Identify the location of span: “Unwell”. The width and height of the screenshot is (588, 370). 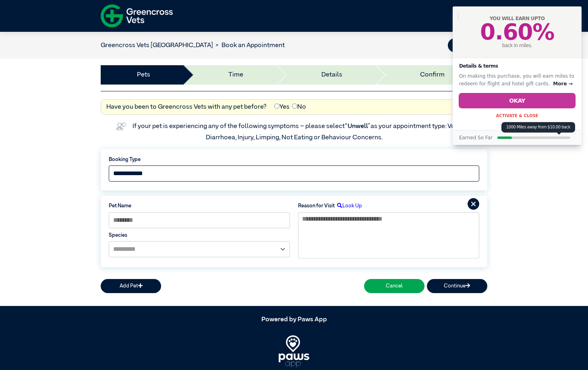
(357, 126).